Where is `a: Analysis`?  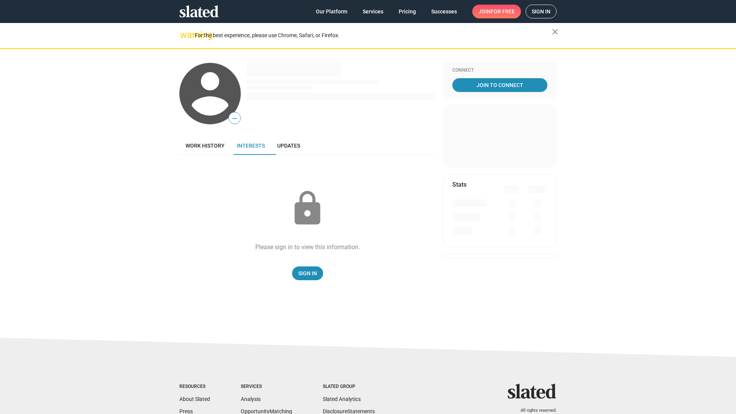
a: Analysis is located at coordinates (251, 399).